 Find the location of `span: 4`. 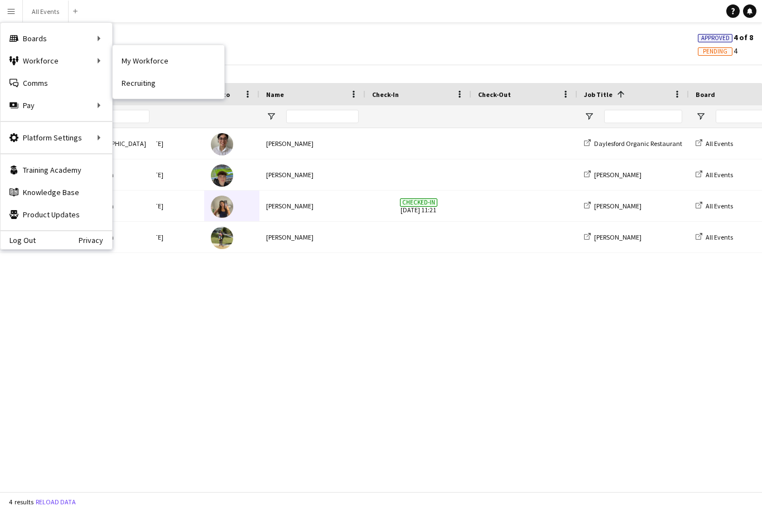

span: 4 is located at coordinates (717, 51).